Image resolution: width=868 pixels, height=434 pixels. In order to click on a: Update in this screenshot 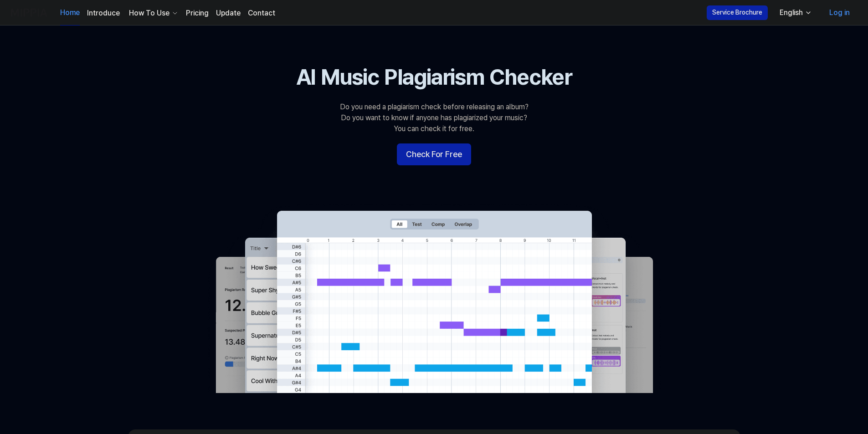, I will do `click(229, 13)`.